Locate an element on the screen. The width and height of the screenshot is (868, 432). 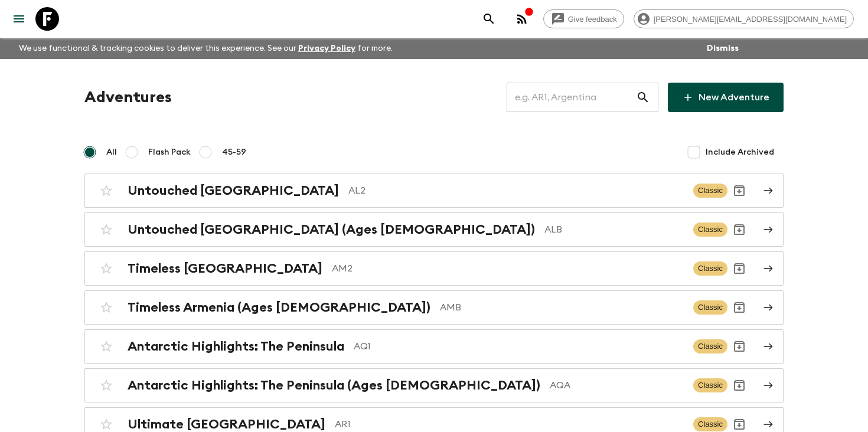
input: e.g. AR1, Argentina is located at coordinates (571, 97).